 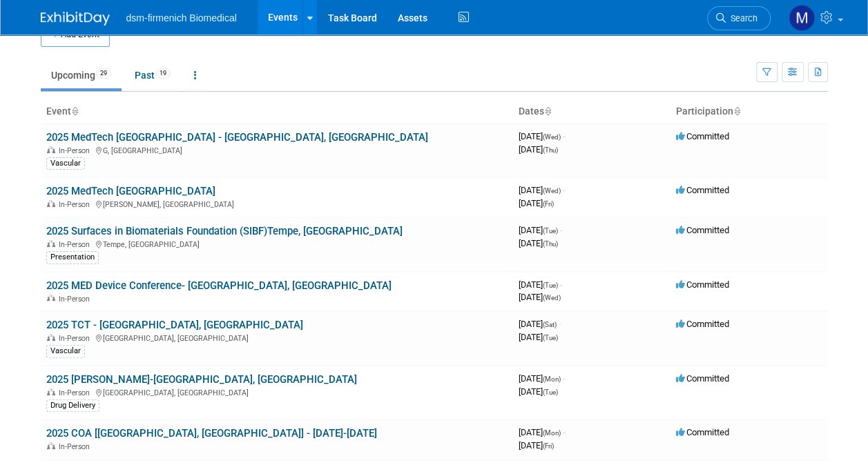 What do you see at coordinates (73, 406) in the screenshot?
I see `div: Drug Delivery` at bounding box center [73, 406].